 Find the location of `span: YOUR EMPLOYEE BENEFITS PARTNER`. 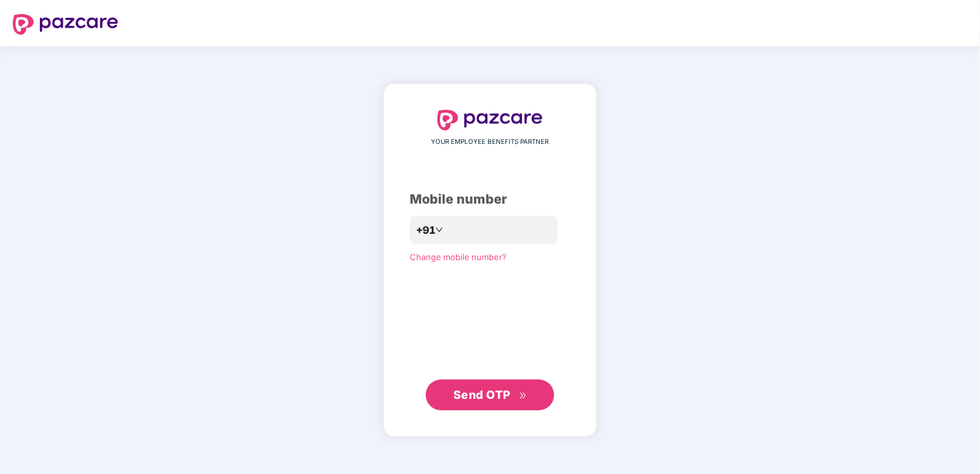

span: YOUR EMPLOYEE BENEFITS PARTNER is located at coordinates (490, 142).